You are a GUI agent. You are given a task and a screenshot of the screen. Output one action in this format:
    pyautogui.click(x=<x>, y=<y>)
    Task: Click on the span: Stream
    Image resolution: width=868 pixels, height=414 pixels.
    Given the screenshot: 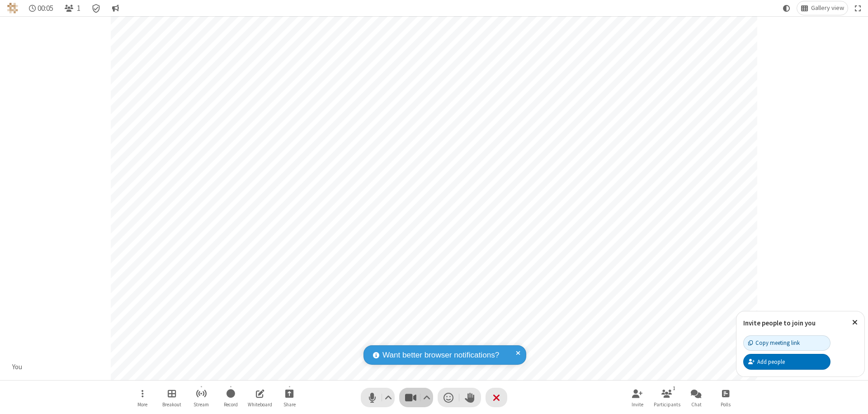 What is the action you would take?
    pyautogui.click(x=201, y=405)
    